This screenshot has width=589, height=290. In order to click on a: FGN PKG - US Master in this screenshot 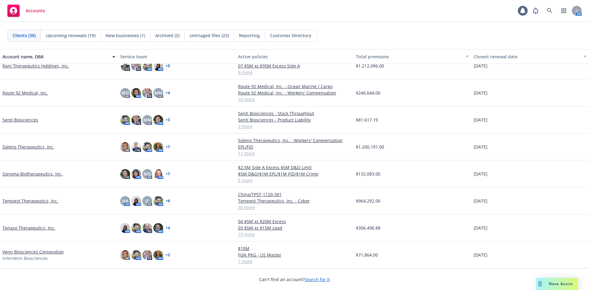, I will do `click(295, 255)`.